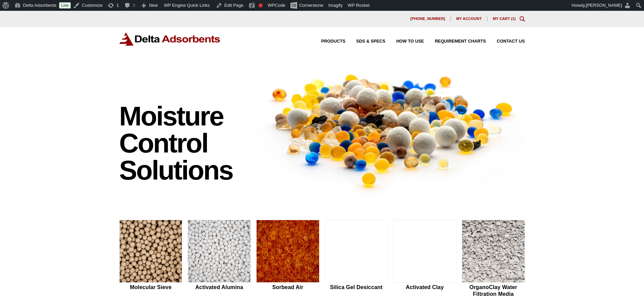 The height and width of the screenshot is (308, 644). I want to click on a: My account, so click(469, 19).